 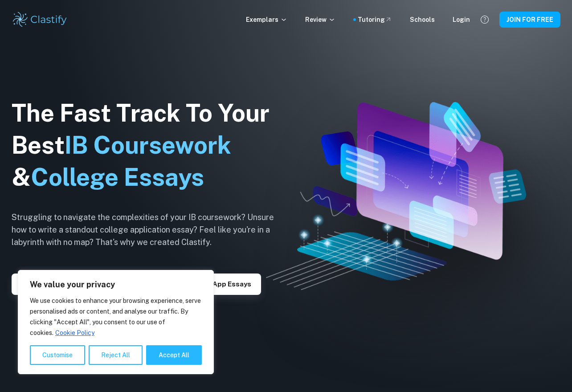 What do you see at coordinates (115, 355) in the screenshot?
I see `button: Reject All` at bounding box center [115, 355].